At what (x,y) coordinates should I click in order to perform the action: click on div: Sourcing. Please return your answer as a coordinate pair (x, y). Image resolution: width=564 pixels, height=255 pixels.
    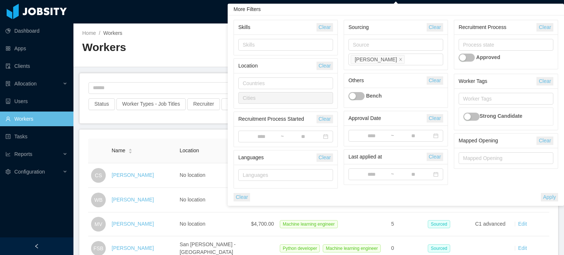
    Looking at the image, I should click on (388, 27).